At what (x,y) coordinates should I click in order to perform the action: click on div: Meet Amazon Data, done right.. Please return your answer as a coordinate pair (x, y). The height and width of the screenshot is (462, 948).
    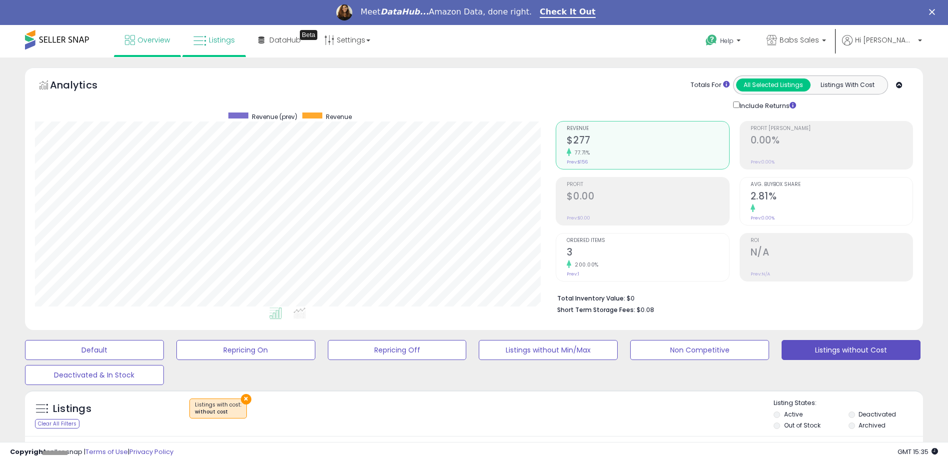
    Looking at the image, I should click on (446, 12).